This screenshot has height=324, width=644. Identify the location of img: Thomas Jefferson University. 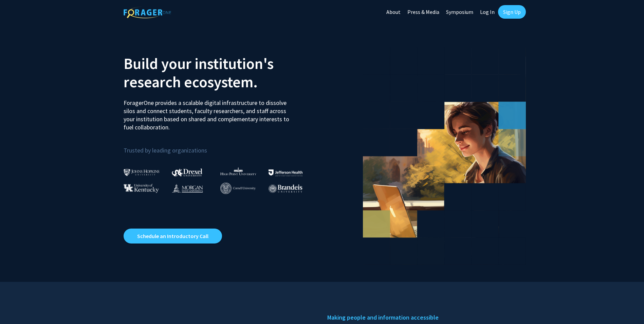
(286, 172).